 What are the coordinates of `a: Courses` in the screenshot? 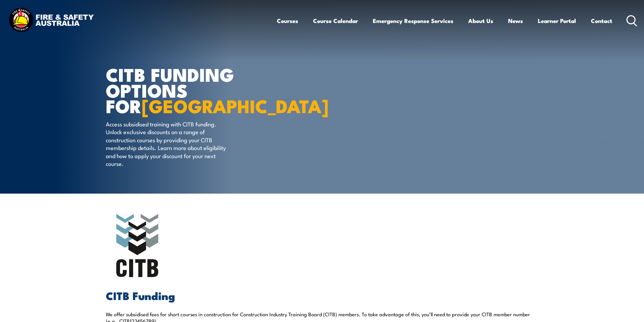 It's located at (288, 20).